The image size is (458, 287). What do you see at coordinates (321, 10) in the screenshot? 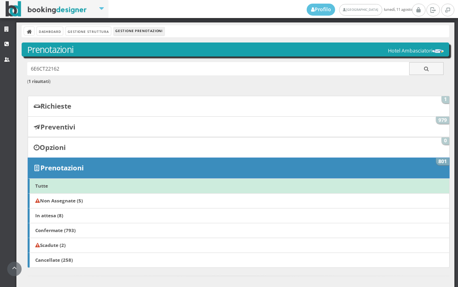
I see `a: Profilo` at bounding box center [321, 10].